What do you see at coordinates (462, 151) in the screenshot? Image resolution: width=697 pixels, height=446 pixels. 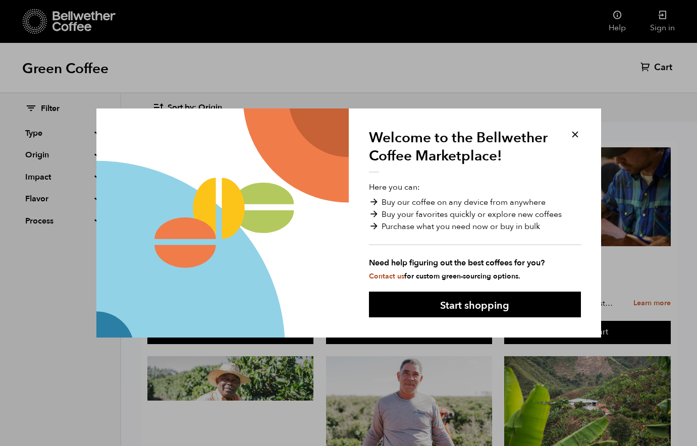 I see `h1: Welcome to the Bellwether Coffee Marketplace!` at bounding box center [462, 151].